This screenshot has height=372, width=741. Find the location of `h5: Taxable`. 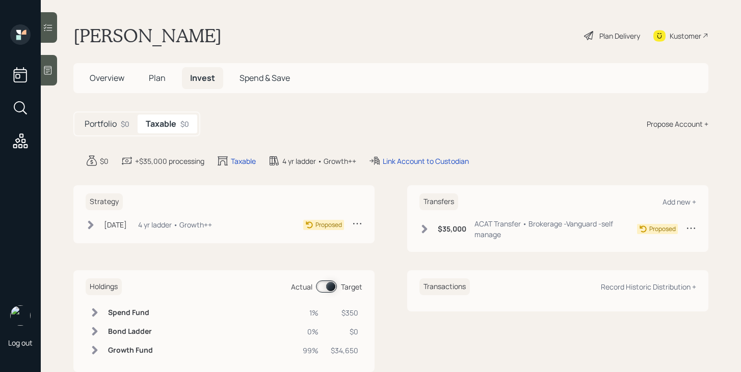

h5: Taxable is located at coordinates (161, 124).